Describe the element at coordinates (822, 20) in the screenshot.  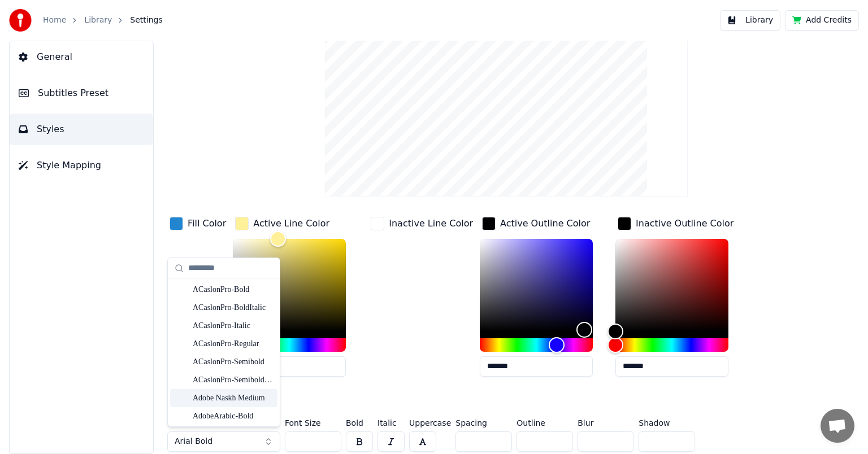
I see `button: Add Credits` at that location.